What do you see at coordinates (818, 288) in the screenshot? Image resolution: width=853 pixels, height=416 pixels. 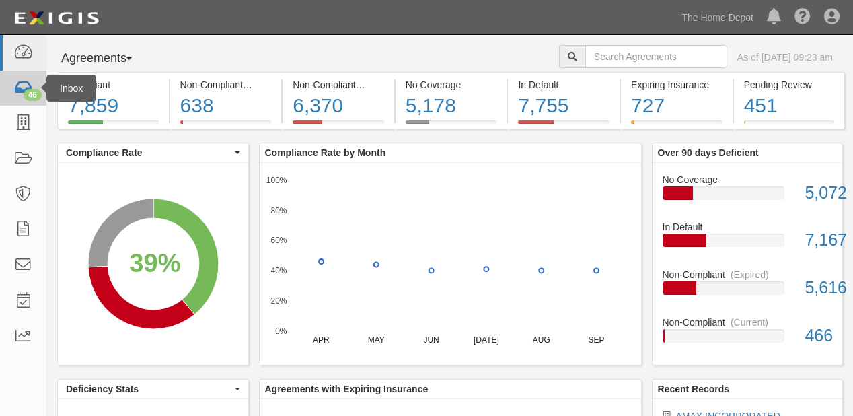 I see `div: 5,616` at bounding box center [818, 288].